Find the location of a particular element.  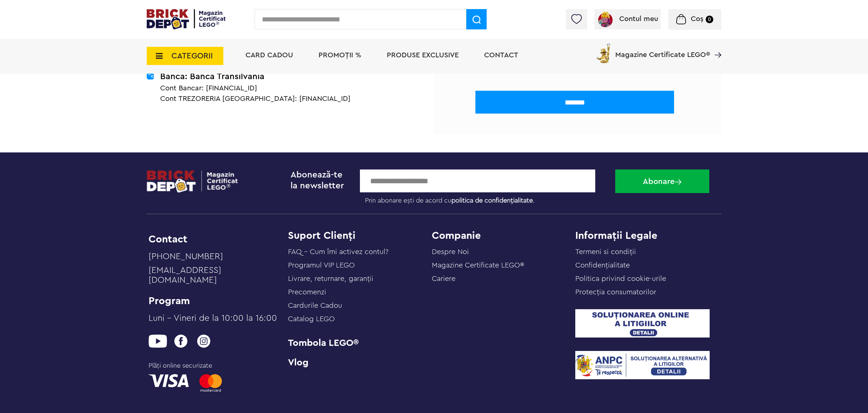

a: Contact is located at coordinates (501, 55).